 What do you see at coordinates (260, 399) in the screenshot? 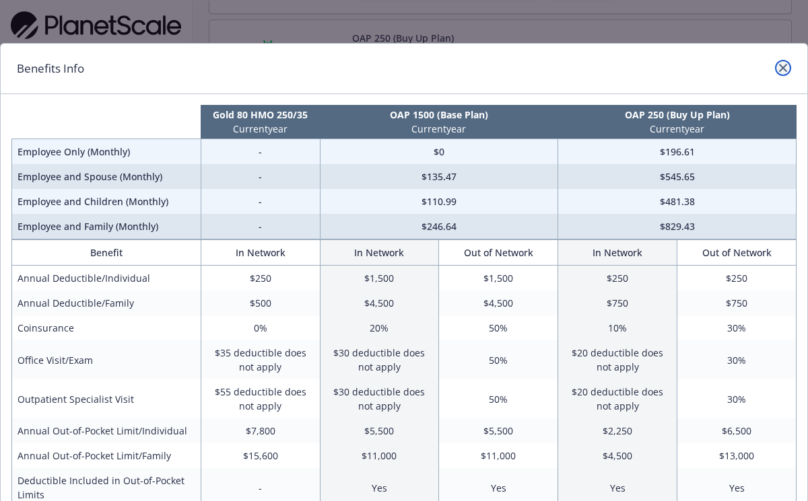
I see `td: $55 deductible does not apply` at bounding box center [260, 399].